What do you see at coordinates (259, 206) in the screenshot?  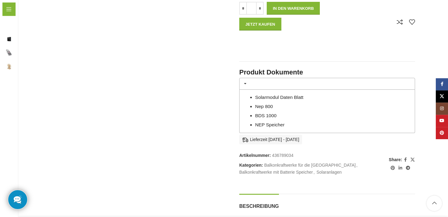 I see `span: Beschreibung` at bounding box center [259, 206].